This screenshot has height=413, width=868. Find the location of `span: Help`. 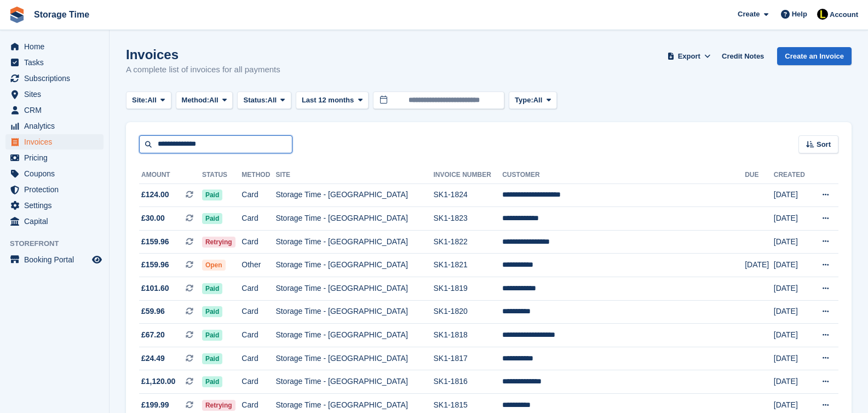

span: Help is located at coordinates (800, 14).